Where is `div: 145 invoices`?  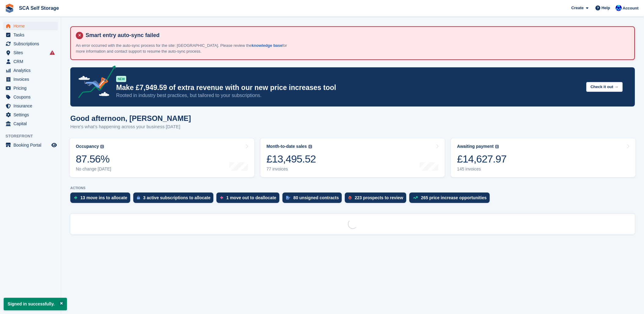
div: 145 invoices is located at coordinates (481, 169).